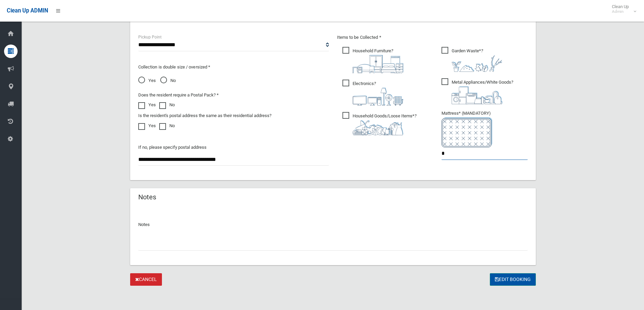 This screenshot has width=644, height=310. I want to click on label: Is the resident's postal address the same as their residential address?, so click(205, 116).